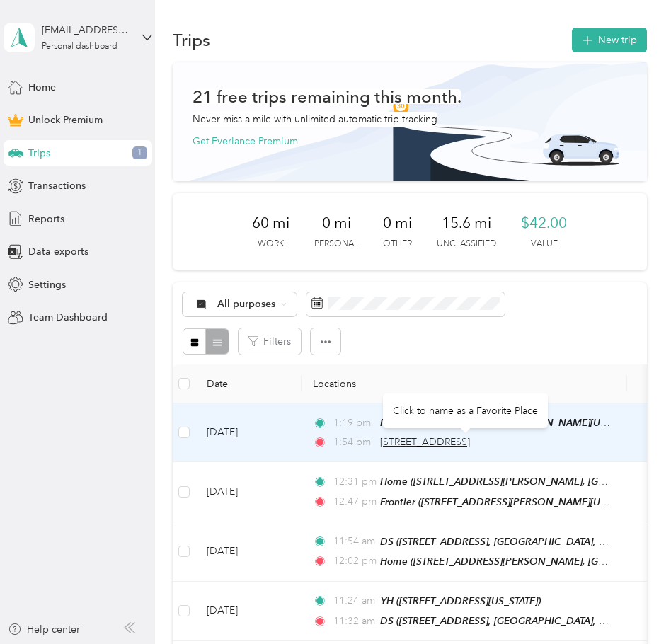 The width and height of the screenshot is (671, 644). What do you see at coordinates (336, 244) in the screenshot?
I see `p: Personal` at bounding box center [336, 244].